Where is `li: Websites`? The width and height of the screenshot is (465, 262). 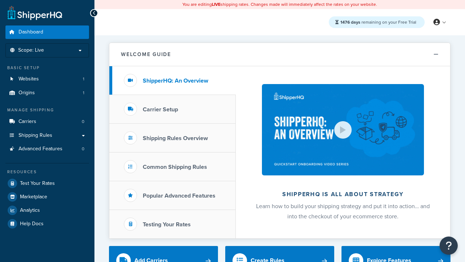
li: Websites is located at coordinates (47, 79).